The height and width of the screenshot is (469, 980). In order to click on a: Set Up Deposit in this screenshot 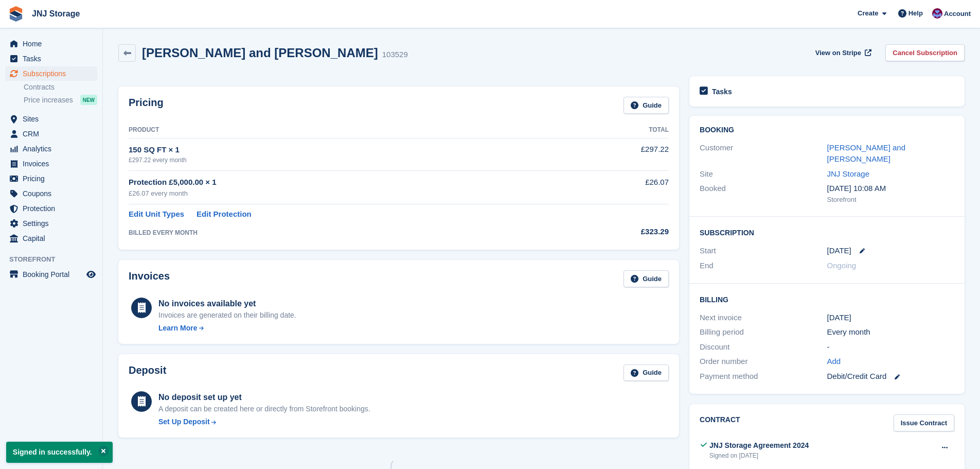, I will do `click(265, 422)`.